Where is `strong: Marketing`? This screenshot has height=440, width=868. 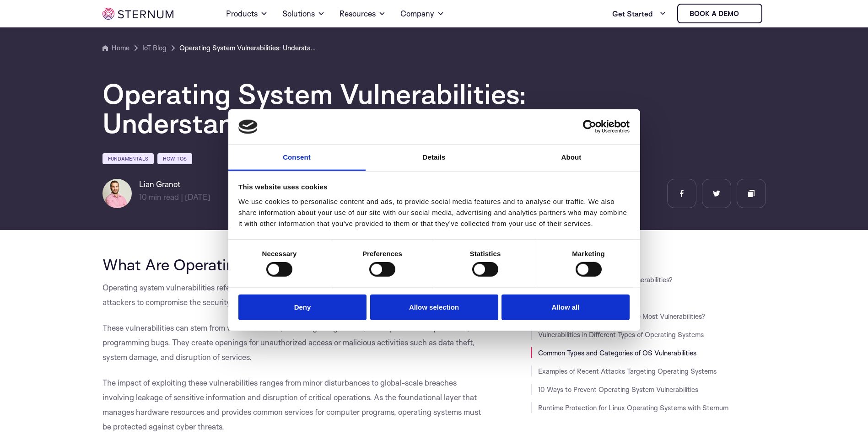
strong: Marketing is located at coordinates (588, 253).